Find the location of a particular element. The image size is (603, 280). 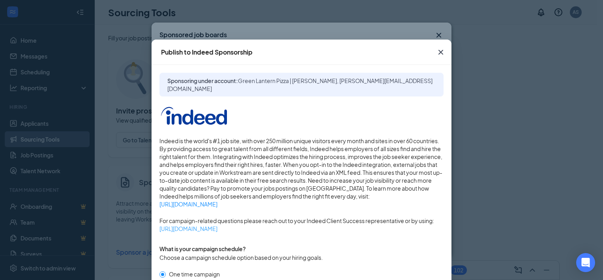

span: What is your campaign schedule? is located at coordinates (203, 248).